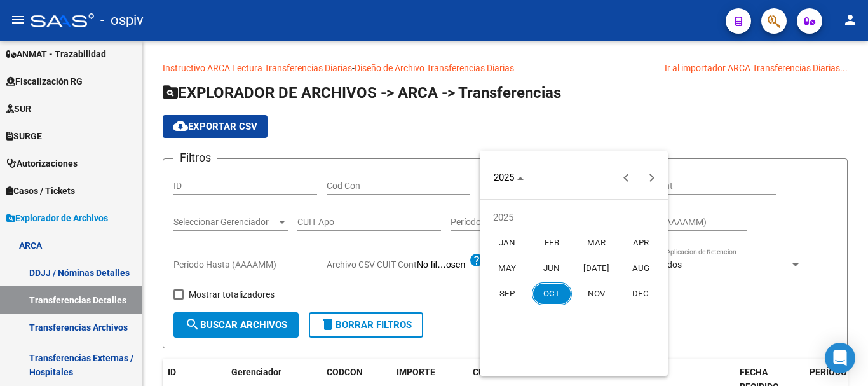  I want to click on span: 2025, so click(503, 178).